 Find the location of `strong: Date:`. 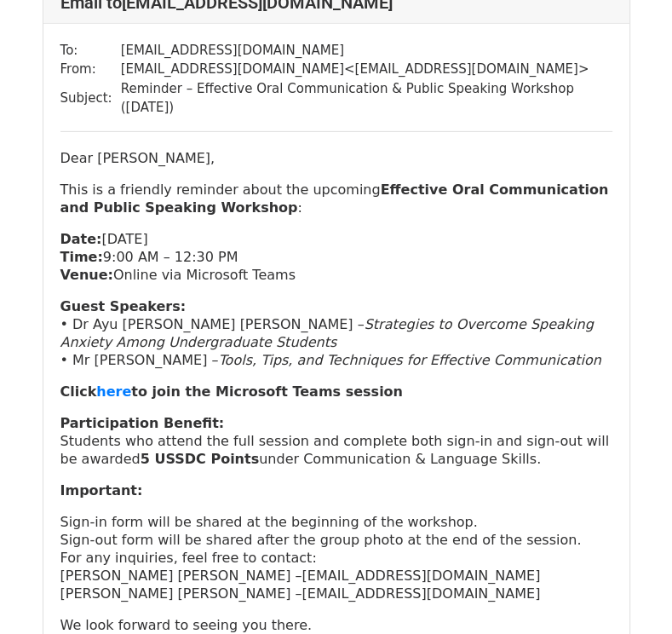

strong: Date: is located at coordinates (81, 239).